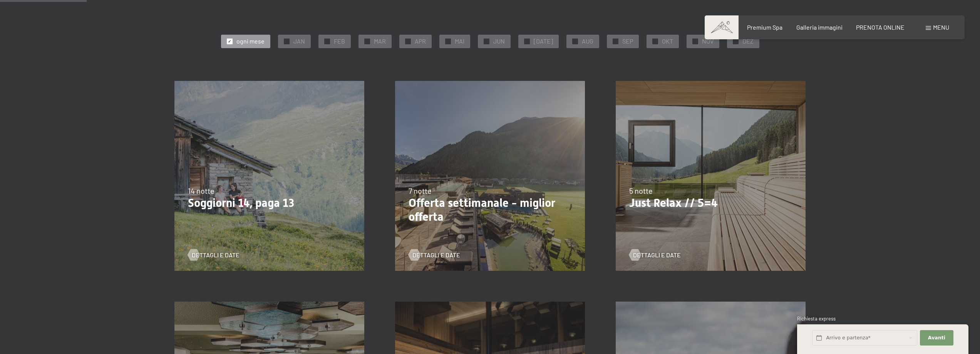 The image size is (980, 354). What do you see at coordinates (764, 27) in the screenshot?
I see `span: Premium Spa` at bounding box center [764, 27].